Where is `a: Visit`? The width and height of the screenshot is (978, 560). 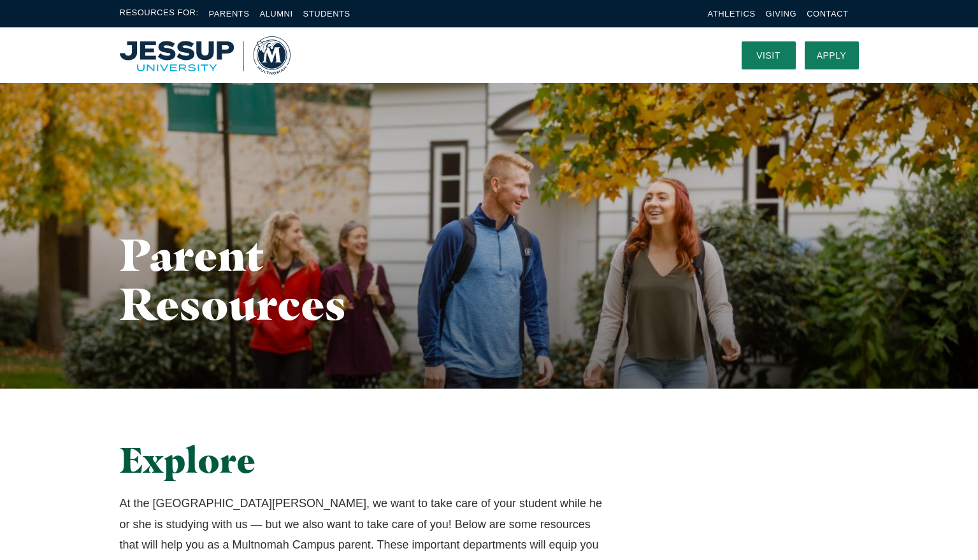 a: Visit is located at coordinates (769, 55).